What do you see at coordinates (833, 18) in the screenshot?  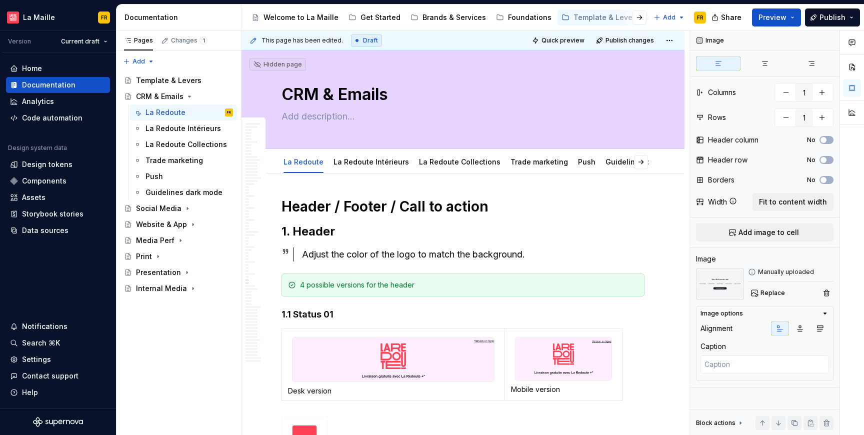 I see `button: Publish` at bounding box center [833, 18].